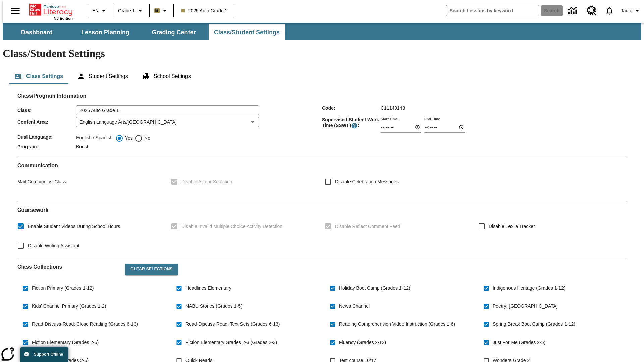 Image resolution: width=644 pixels, height=362 pixels. I want to click on span: Fiction Primary (Grades 1-12), so click(63, 287).